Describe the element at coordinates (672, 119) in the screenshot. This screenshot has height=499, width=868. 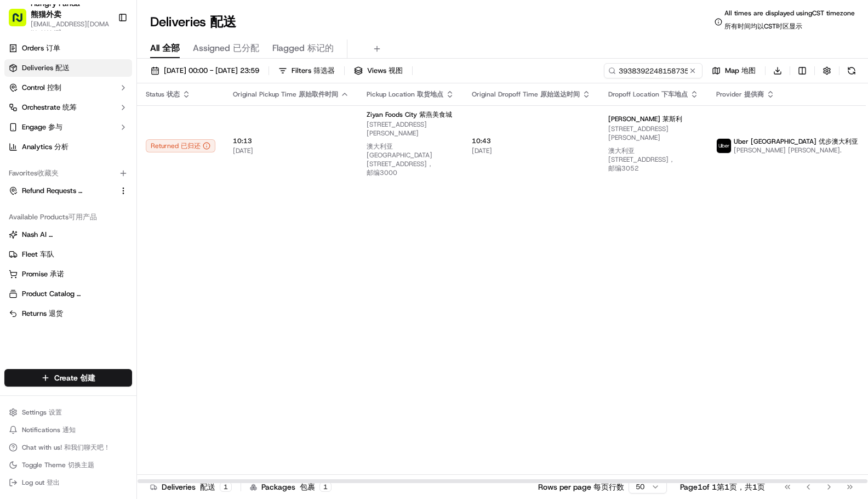
I see `span: 莱斯利` at that location.